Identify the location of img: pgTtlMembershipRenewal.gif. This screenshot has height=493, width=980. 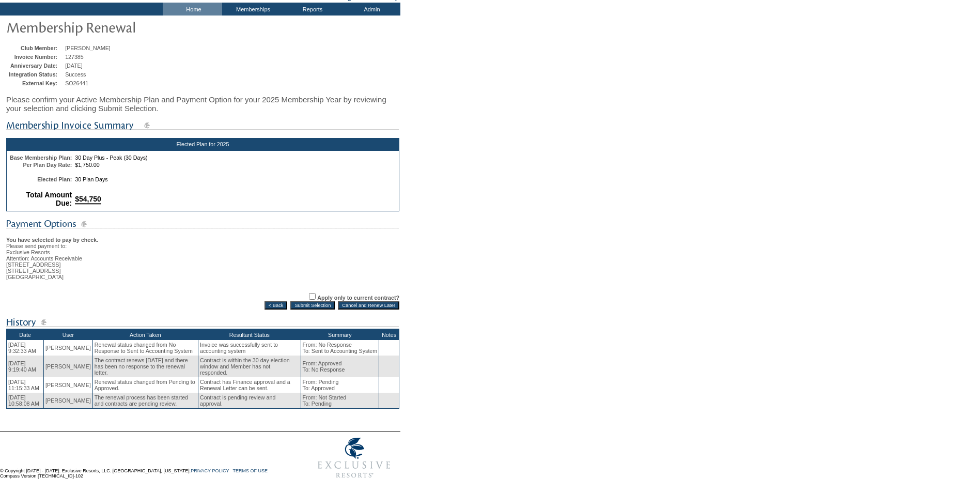
(110, 27).